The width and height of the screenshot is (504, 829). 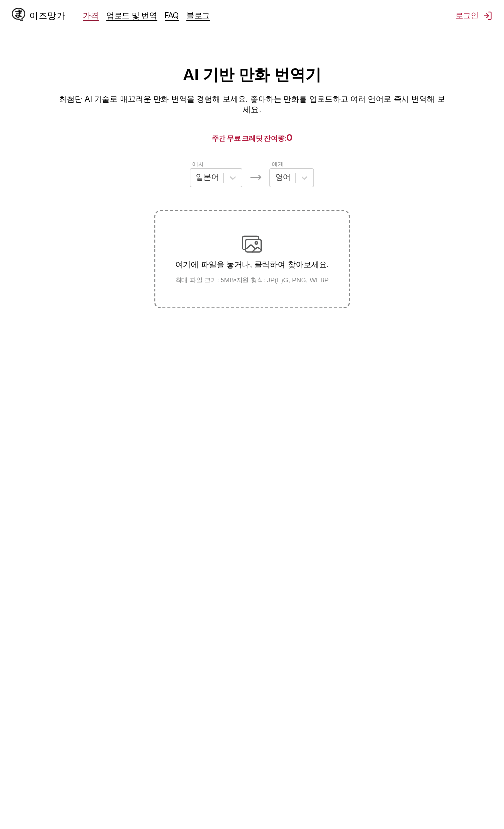 What do you see at coordinates (47, 15) in the screenshot?
I see `font: 이즈망가` at bounding box center [47, 15].